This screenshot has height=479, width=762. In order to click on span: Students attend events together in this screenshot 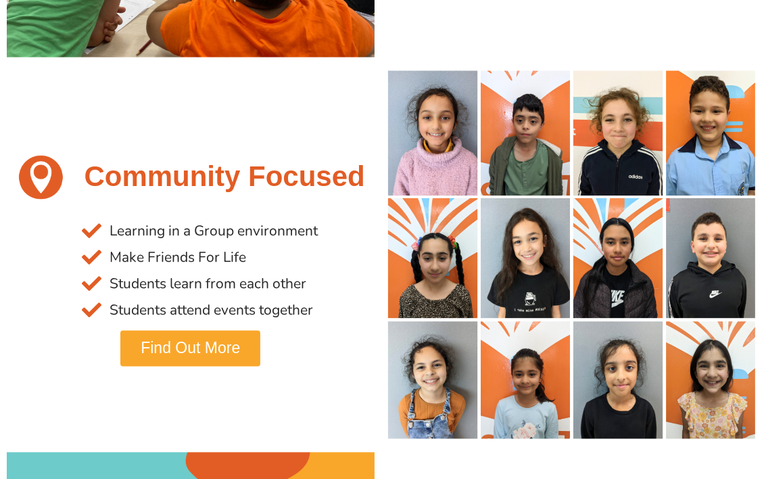, I will do `click(210, 310)`.